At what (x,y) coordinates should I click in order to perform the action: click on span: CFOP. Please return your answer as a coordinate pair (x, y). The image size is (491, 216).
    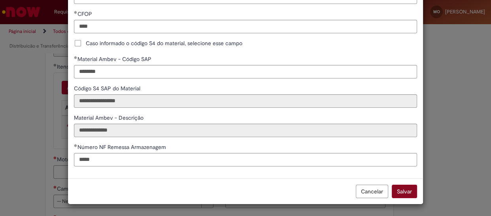
    Looking at the image, I should click on (85, 14).